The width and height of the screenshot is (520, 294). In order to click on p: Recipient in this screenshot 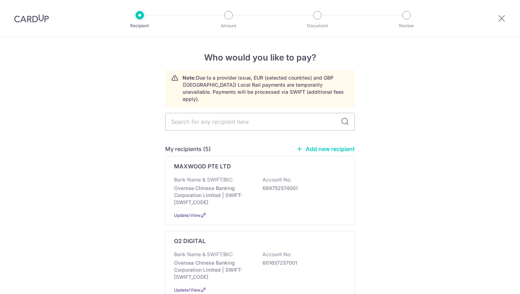, I will do `click(140, 26)`.